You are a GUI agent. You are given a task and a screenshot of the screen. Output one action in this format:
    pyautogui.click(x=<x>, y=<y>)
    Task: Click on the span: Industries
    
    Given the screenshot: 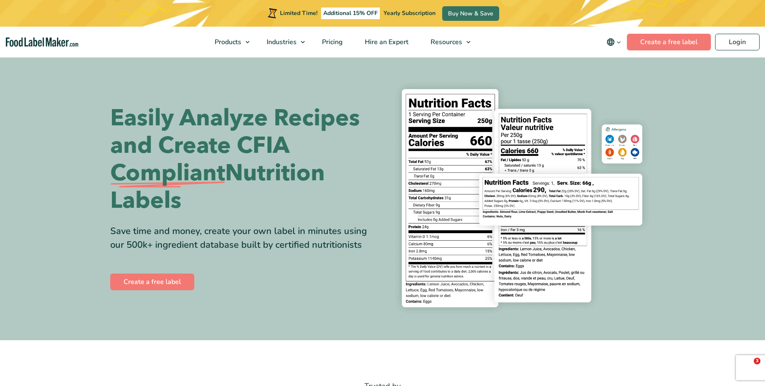 What is the action you would take?
    pyautogui.click(x=281, y=42)
    